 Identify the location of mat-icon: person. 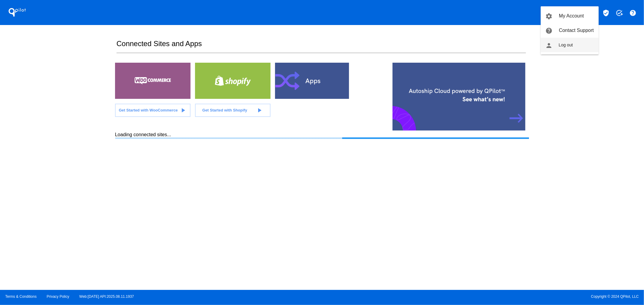
(549, 45).